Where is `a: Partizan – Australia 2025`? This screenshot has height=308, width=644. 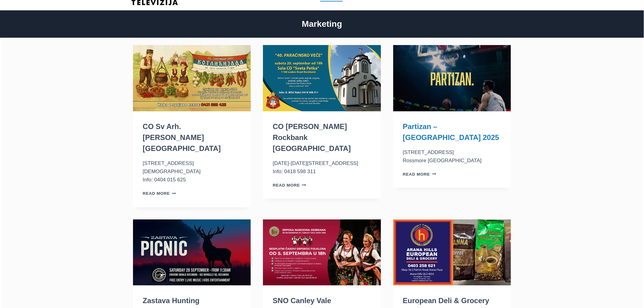 a: Partizan – Australia 2025 is located at coordinates (452, 78).